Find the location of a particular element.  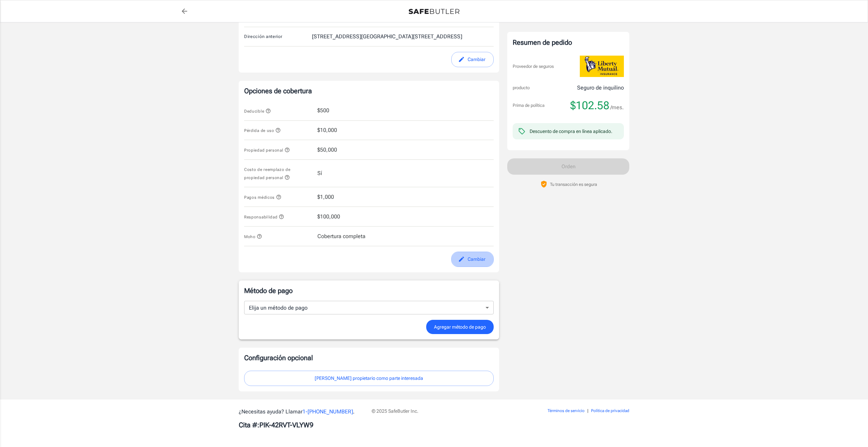

span: Cobertura completa is located at coordinates (341, 237).